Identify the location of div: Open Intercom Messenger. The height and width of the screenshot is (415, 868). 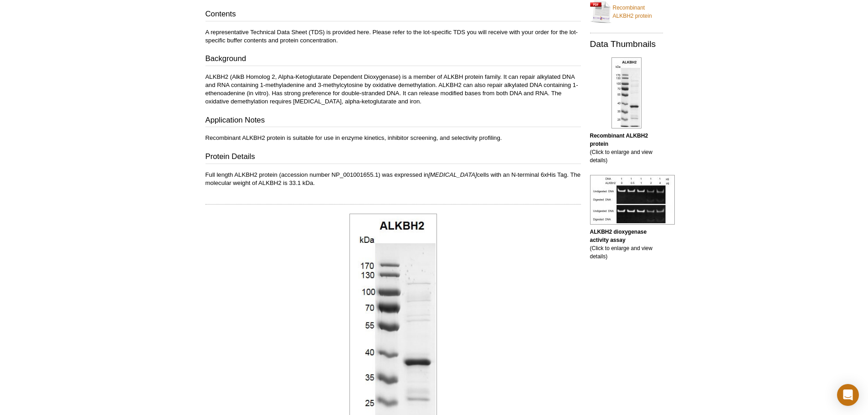
(848, 395).